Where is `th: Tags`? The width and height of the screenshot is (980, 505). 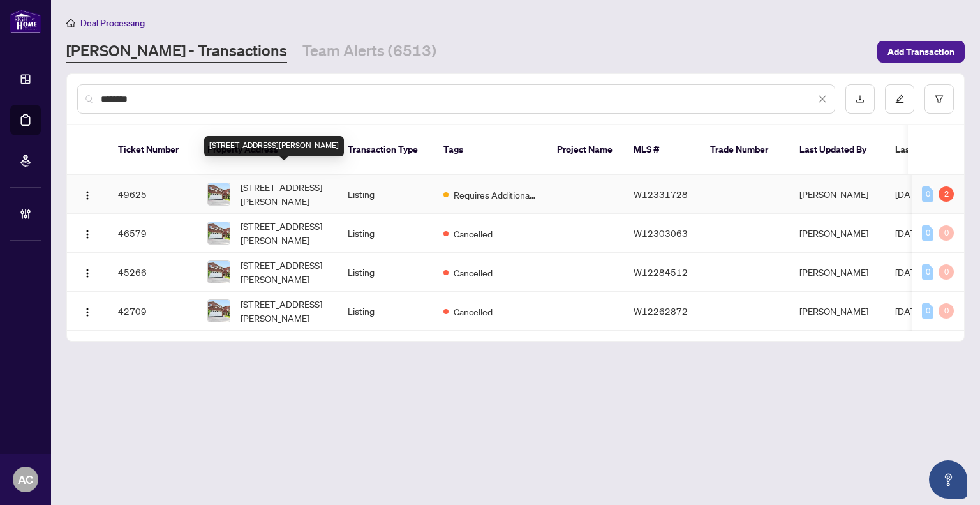 th: Tags is located at coordinates (490, 149).